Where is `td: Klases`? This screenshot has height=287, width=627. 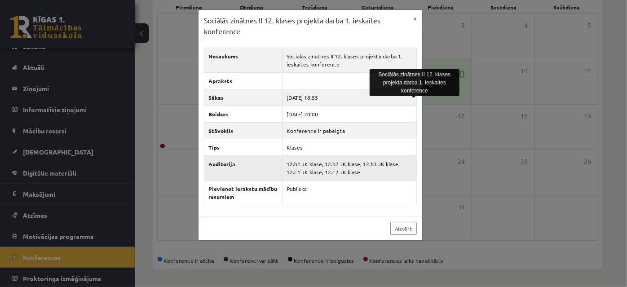
td: Klases is located at coordinates (349, 147).